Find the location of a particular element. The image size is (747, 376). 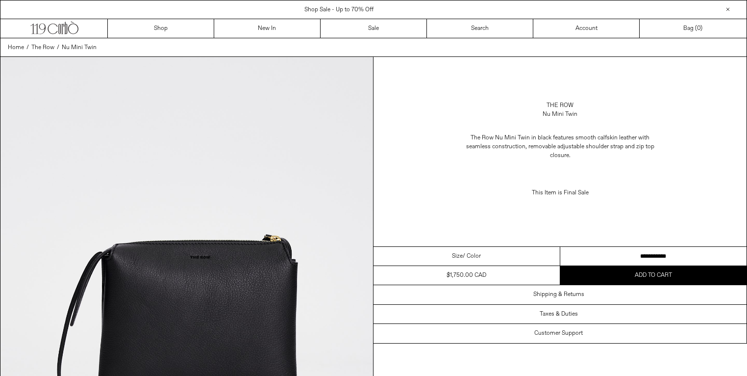

a: Account is located at coordinates (586, 28).